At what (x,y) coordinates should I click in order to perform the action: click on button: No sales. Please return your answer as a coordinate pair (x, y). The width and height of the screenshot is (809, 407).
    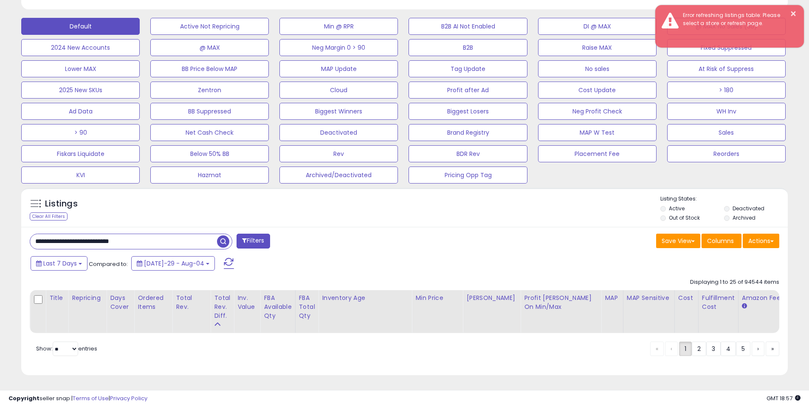
    Looking at the image, I should click on (597, 69).